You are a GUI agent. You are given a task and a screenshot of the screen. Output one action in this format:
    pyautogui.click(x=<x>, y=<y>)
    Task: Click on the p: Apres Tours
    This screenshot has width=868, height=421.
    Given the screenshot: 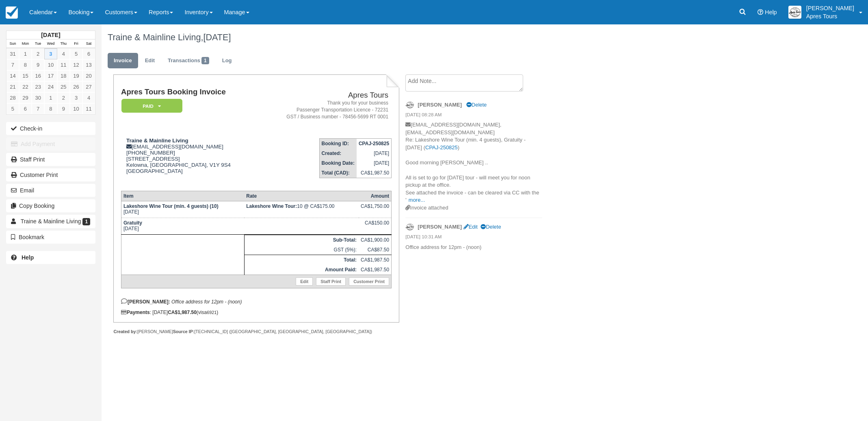 What is the action you would take?
    pyautogui.click(x=830, y=16)
    